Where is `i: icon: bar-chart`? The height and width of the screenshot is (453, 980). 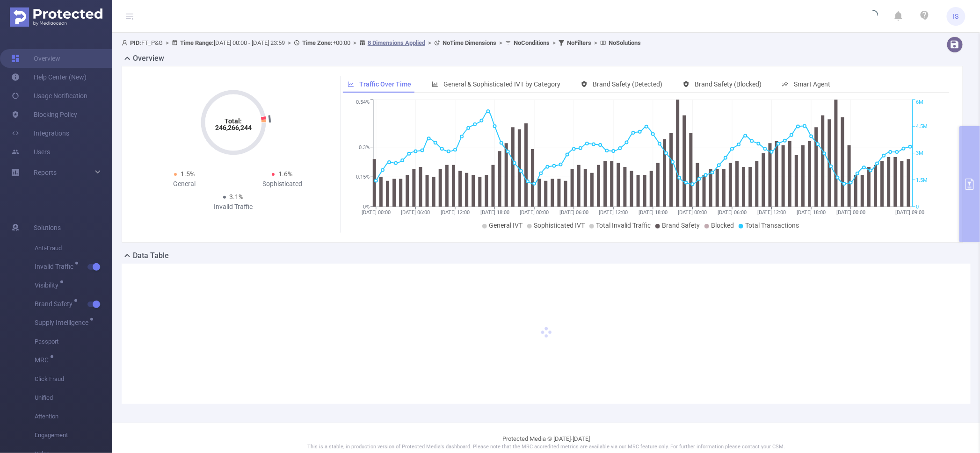
i: icon: bar-chart is located at coordinates (435, 84).